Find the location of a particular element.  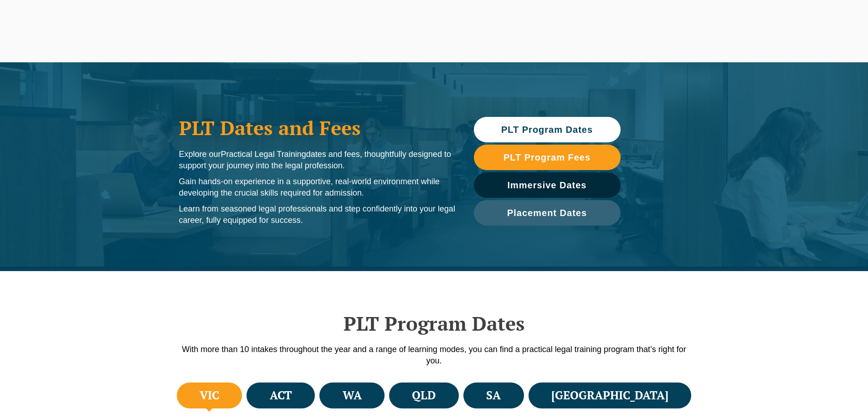

h4: ACT is located at coordinates (280, 395).